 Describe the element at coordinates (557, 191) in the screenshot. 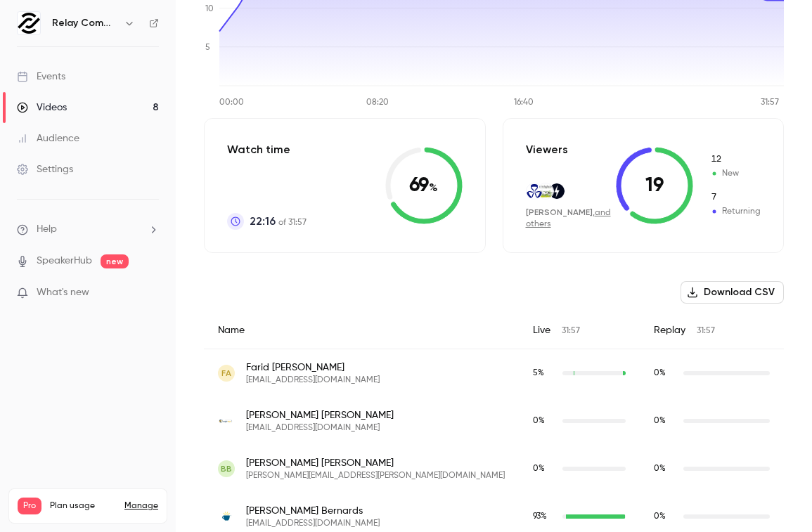

I see `img: join-eby.com` at that location.